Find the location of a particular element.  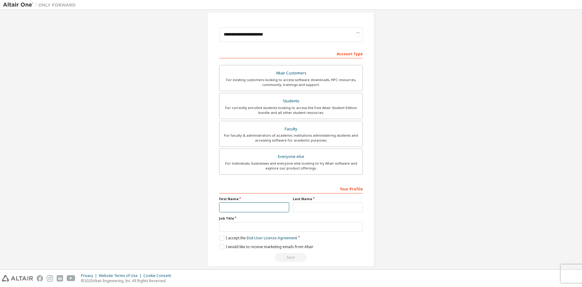

div: Privacy is located at coordinates (90, 275).